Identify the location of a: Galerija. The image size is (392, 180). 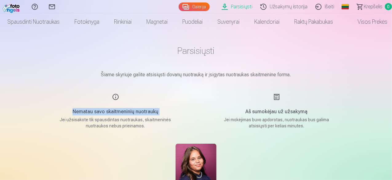
(194, 7).